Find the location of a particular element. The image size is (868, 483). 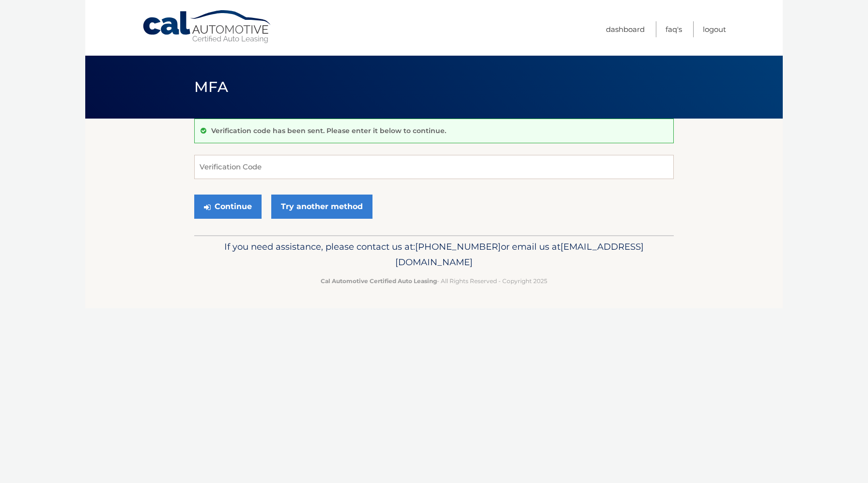

input: Verification Code is located at coordinates (434, 167).